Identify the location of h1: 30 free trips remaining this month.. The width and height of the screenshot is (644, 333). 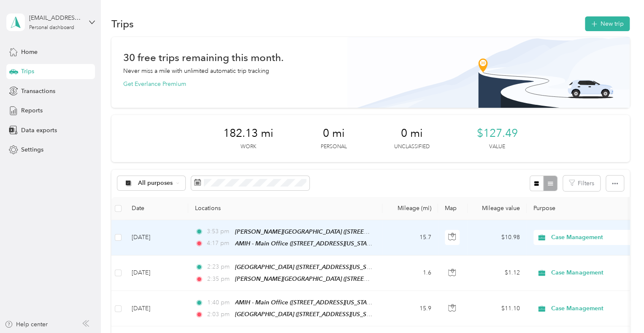
(204, 58).